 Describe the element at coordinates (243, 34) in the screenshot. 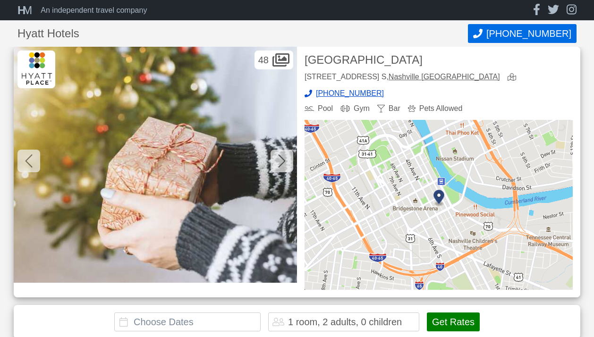

I see `h1: Hyatt Hotels` at that location.